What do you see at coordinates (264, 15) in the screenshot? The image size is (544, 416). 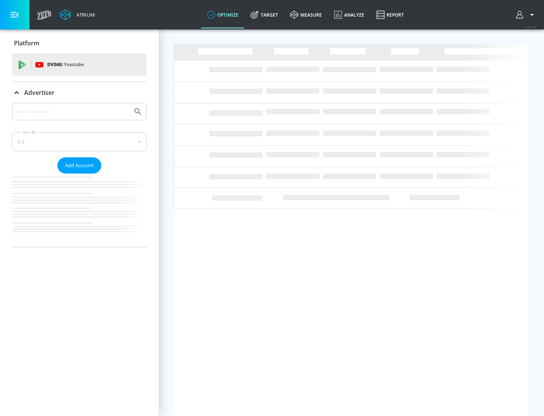 I see `a: Target` at bounding box center [264, 15].